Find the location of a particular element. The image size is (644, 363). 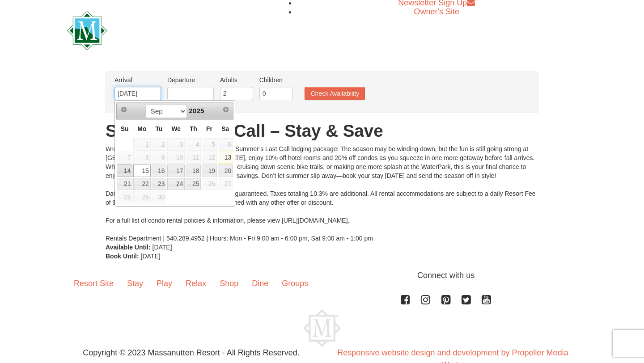

span: Tuesday is located at coordinates (159, 129).